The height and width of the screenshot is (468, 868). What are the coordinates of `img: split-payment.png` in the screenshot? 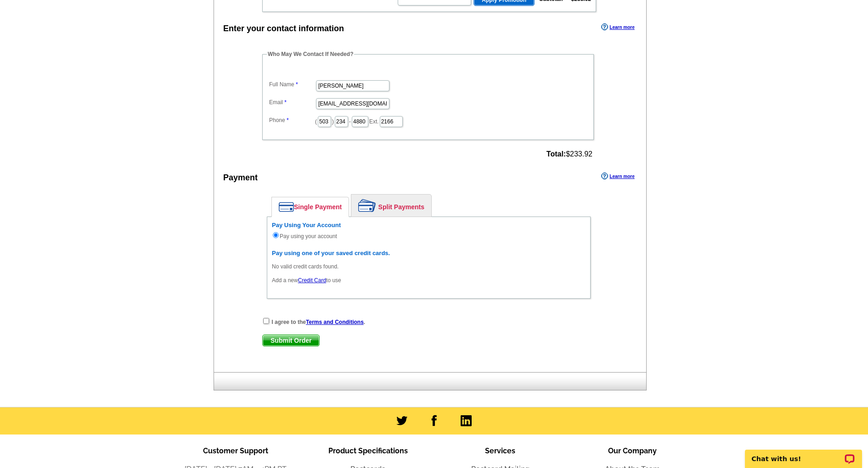 It's located at (367, 205).